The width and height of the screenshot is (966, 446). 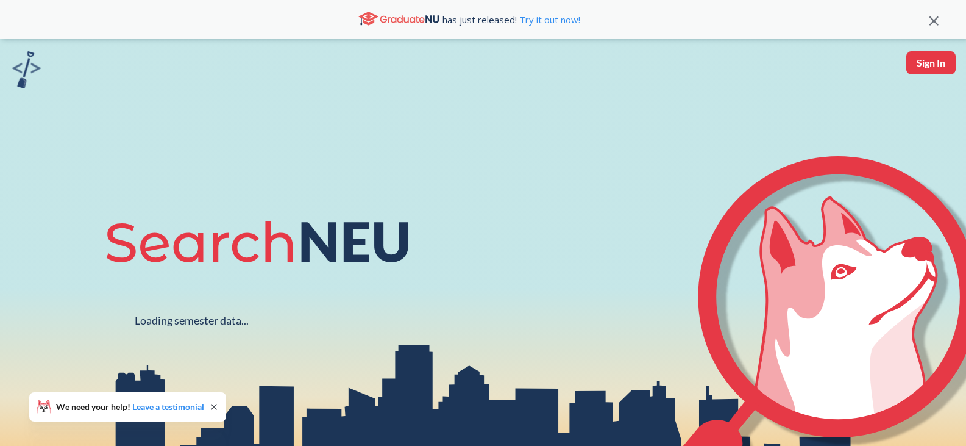 I want to click on a: Try it out now!, so click(x=549, y=20).